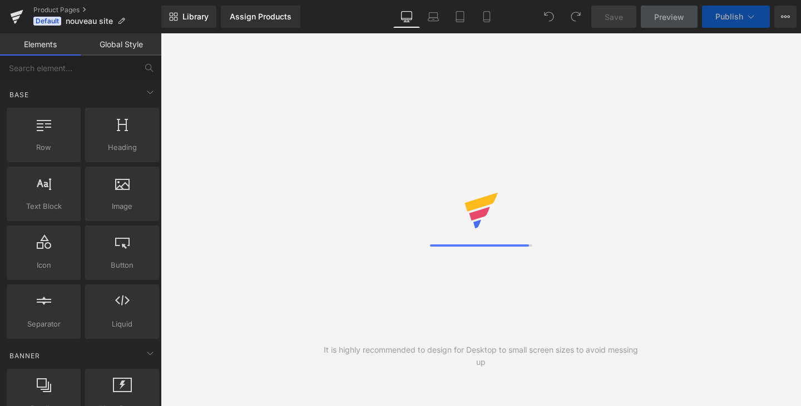 The height and width of the screenshot is (406, 801). I want to click on span: Row, so click(43, 147).